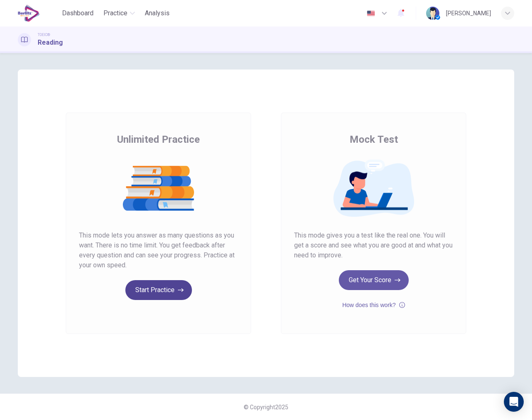 Image resolution: width=532 pixels, height=420 pixels. Describe the element at coordinates (159, 250) in the screenshot. I see `span: This mode lets you answer as many questions as you want. There is no time limit. You get feedback...` at that location.